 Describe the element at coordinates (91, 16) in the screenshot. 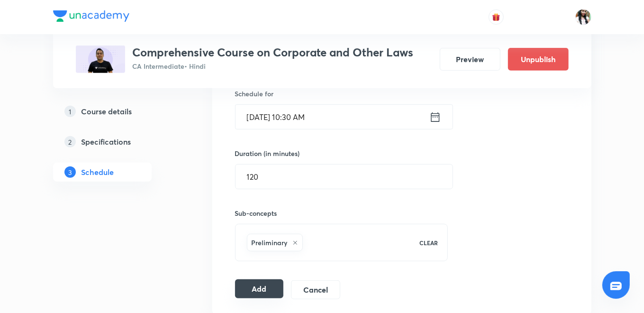

I see `img: Company Logo` at that location.